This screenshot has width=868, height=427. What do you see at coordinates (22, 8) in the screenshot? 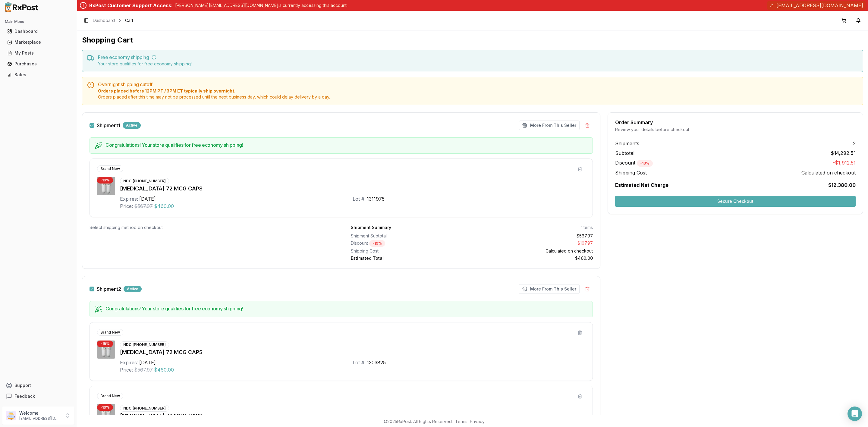
I see `img: RxPost Logo` at bounding box center [22, 8].